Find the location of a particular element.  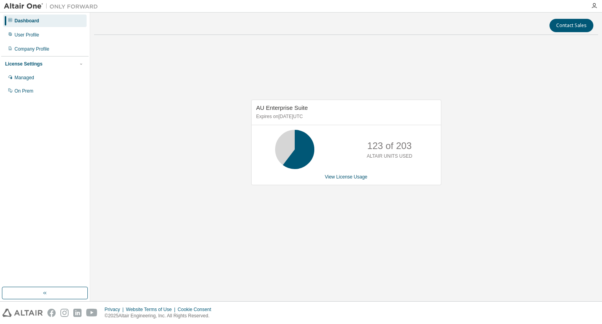

div: Privacy is located at coordinates (115, 309).